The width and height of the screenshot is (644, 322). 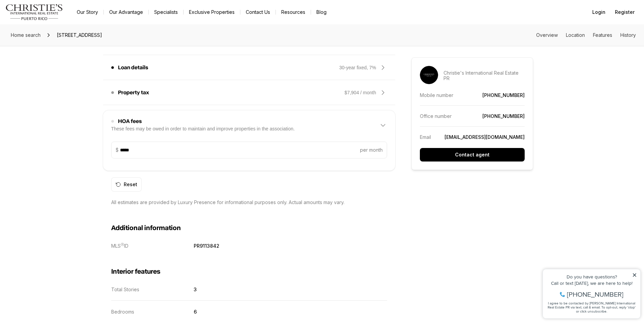 What do you see at coordinates (484, 76) in the screenshot?
I see `p: Christie's International Real Estate PR` at bounding box center [484, 76].